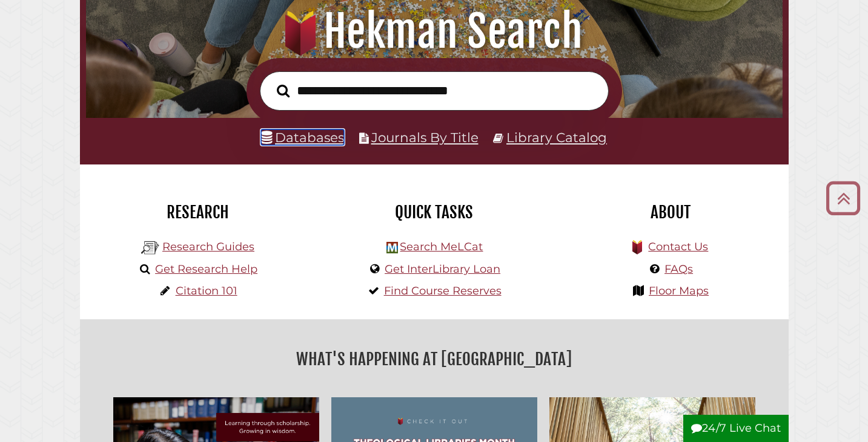 This screenshot has width=868, height=442. I want to click on a: Floor Maps, so click(678, 291).